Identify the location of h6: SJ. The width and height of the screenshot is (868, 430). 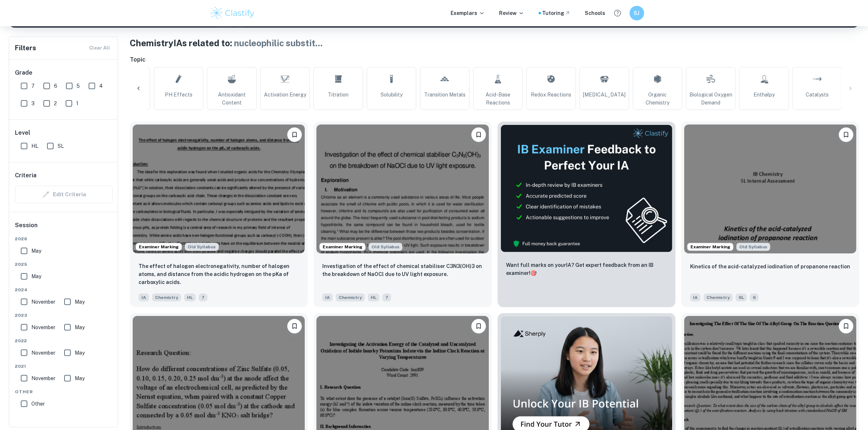
(637, 13).